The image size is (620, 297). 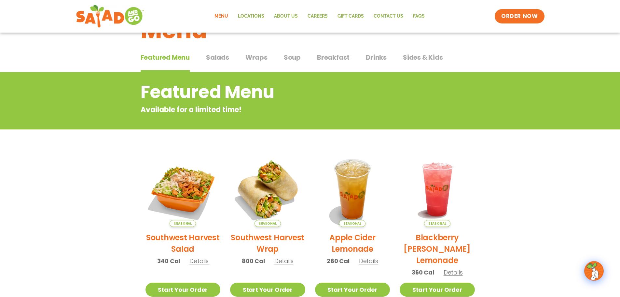 I want to click on span: Drinks, so click(x=376, y=57).